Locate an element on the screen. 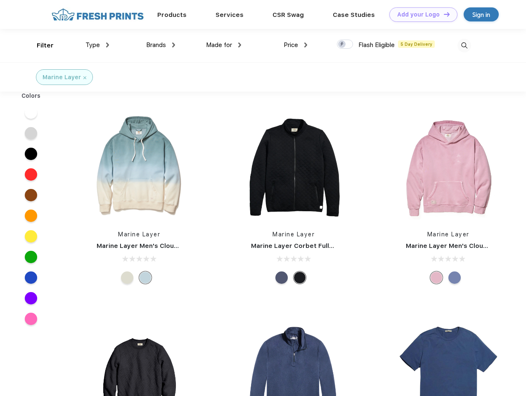 The height and width of the screenshot is (396, 526). img: DT is located at coordinates (447, 14).